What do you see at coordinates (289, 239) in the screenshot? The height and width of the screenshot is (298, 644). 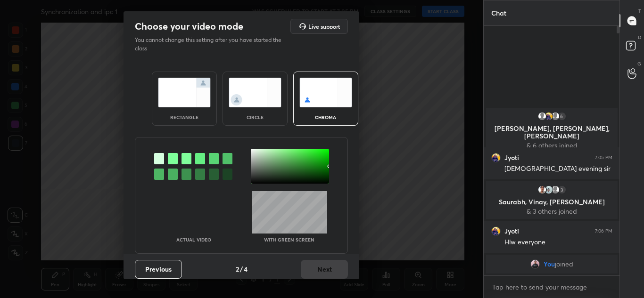 I see `p: With green screen` at bounding box center [289, 239].